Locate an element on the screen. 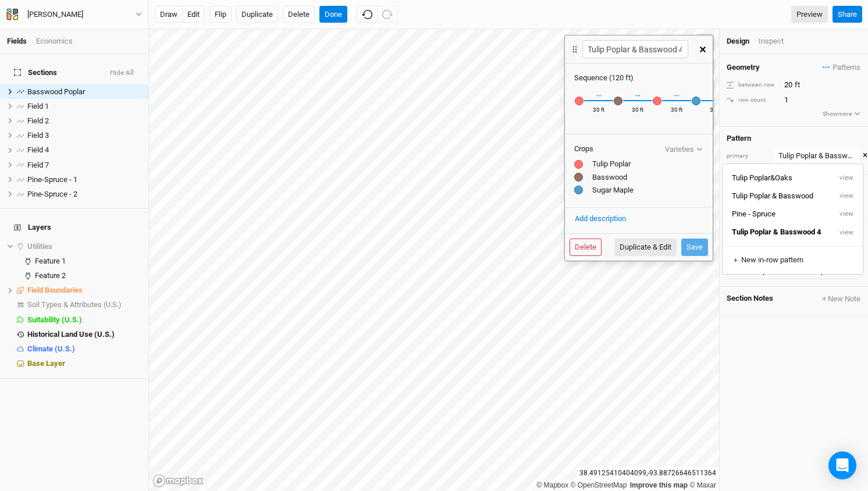 The height and width of the screenshot is (491, 868). span: Soil Types & Attributes (U.S.) is located at coordinates (75, 304).